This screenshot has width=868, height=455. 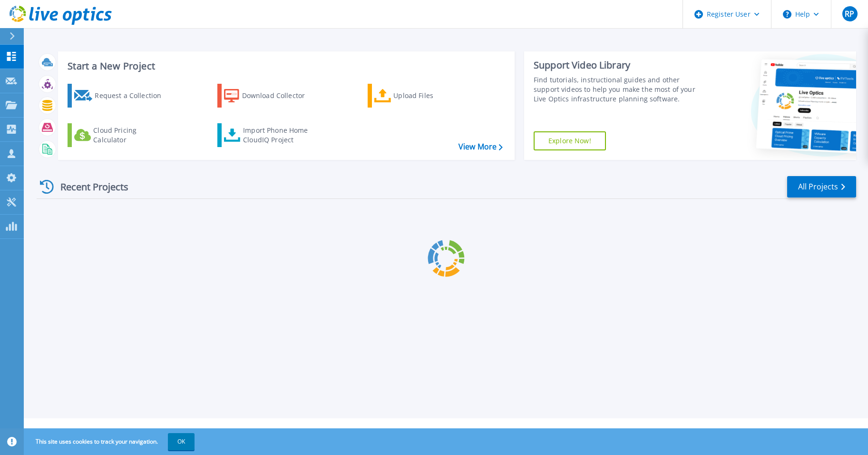 I want to click on div: Find tutorials, instructional guides and other support videos to help you make the most of your L..., so click(x=618, y=90).